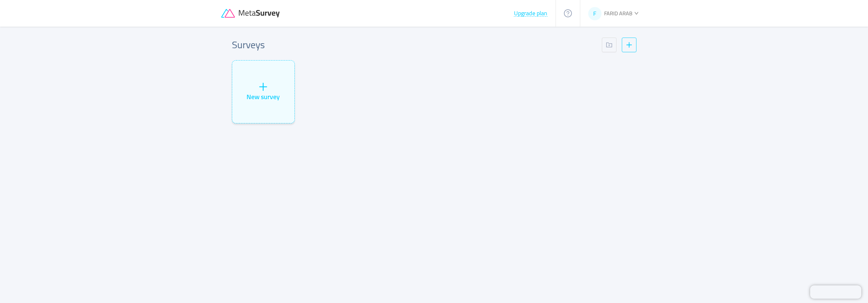 Image resolution: width=868 pixels, height=303 pixels. What do you see at coordinates (531, 14) in the screenshot?
I see `button: Upgrade plan` at bounding box center [531, 14].